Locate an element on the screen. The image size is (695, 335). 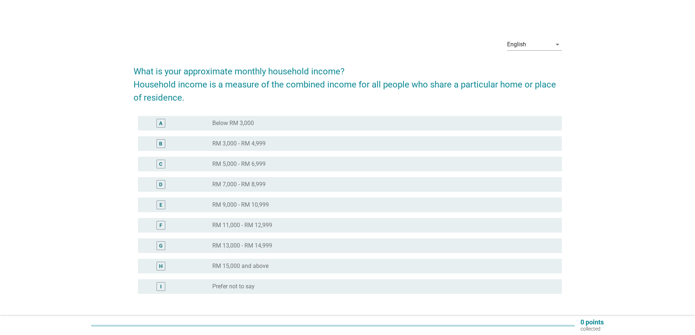
label: RM 9,000 - RM 10,999 is located at coordinates (241, 205).